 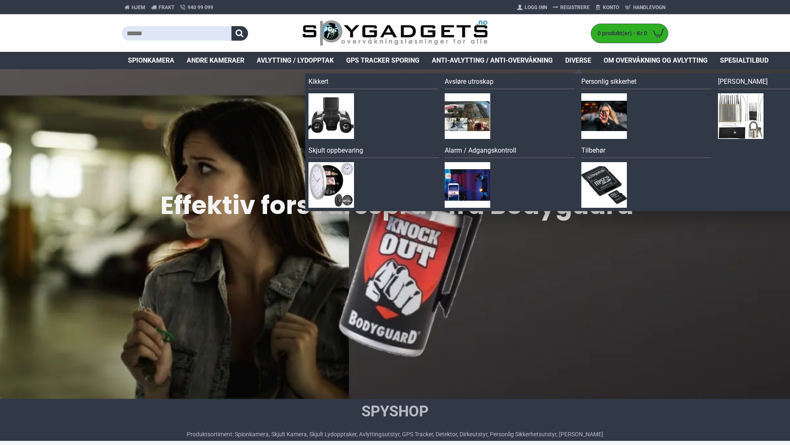 What do you see at coordinates (331, 185) in the screenshot?
I see `img: Skjult oppbevaring` at bounding box center [331, 185].